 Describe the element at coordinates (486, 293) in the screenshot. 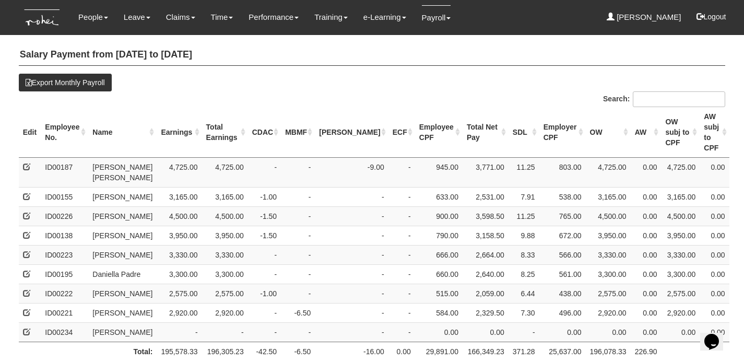

I see `td: 2,059.00` at that location.